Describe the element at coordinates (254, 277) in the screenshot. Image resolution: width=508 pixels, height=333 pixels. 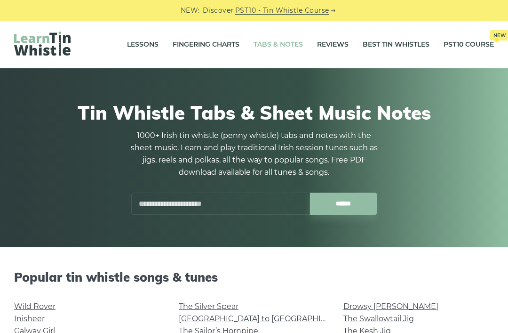
I see `h2: Popular tin whistle songs & tunes` at that location.